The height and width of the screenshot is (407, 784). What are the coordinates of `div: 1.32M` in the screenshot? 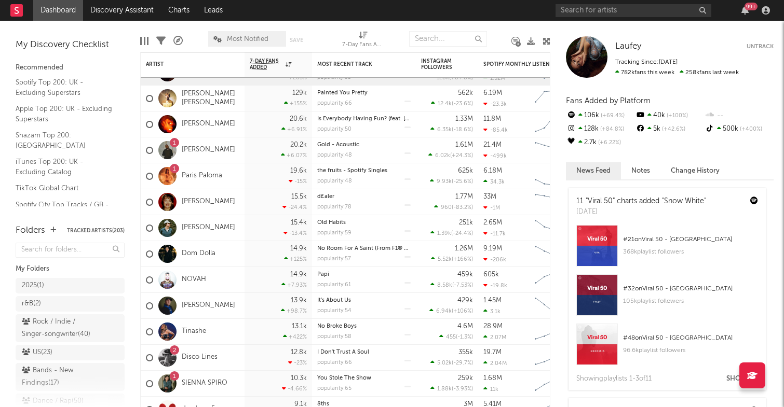 It's located at (494, 78).